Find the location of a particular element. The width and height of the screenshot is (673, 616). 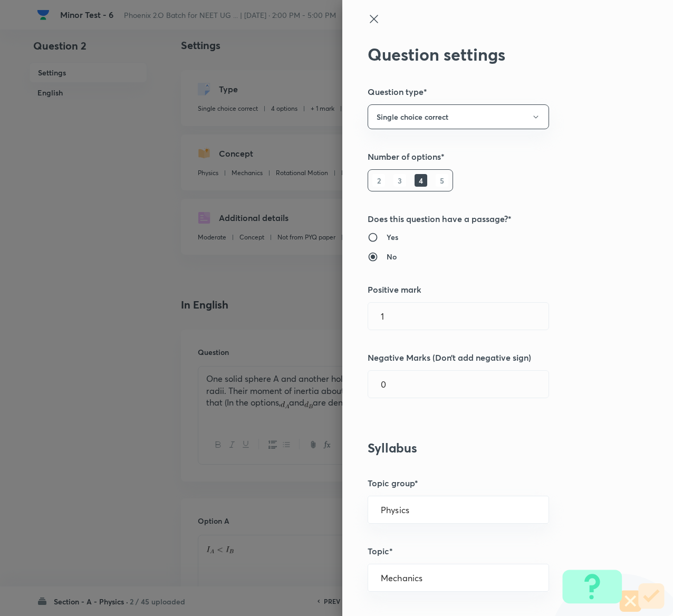

h6: 2 is located at coordinates (379, 180).